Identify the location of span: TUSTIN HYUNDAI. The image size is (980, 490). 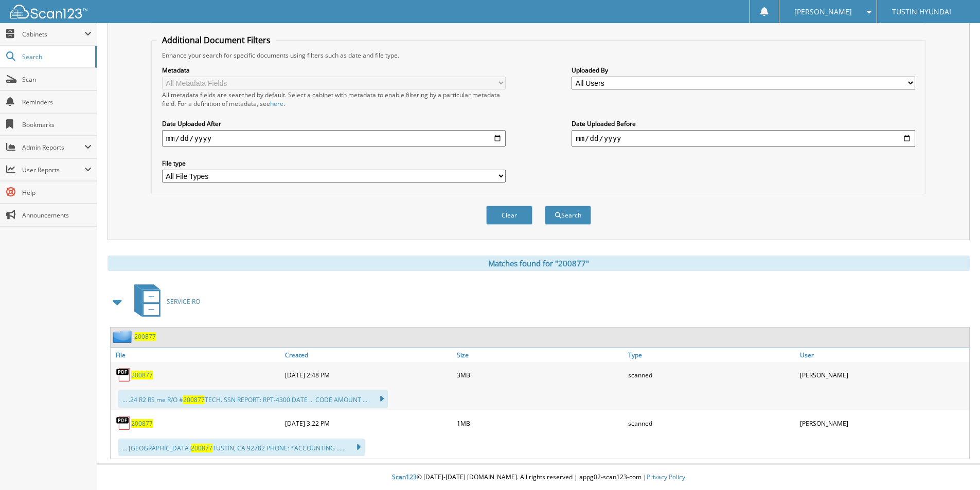
(921, 11).